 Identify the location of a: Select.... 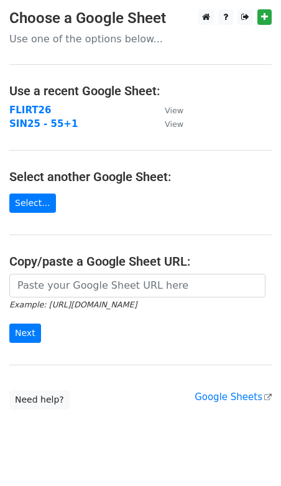
(32, 203).